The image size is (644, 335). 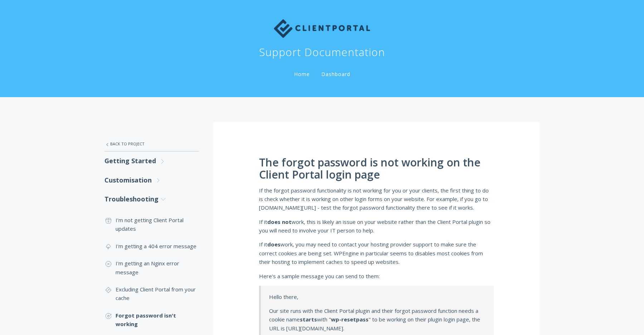 What do you see at coordinates (151, 247) in the screenshot?
I see `a: I'm getting a 404 error message` at bounding box center [151, 247].